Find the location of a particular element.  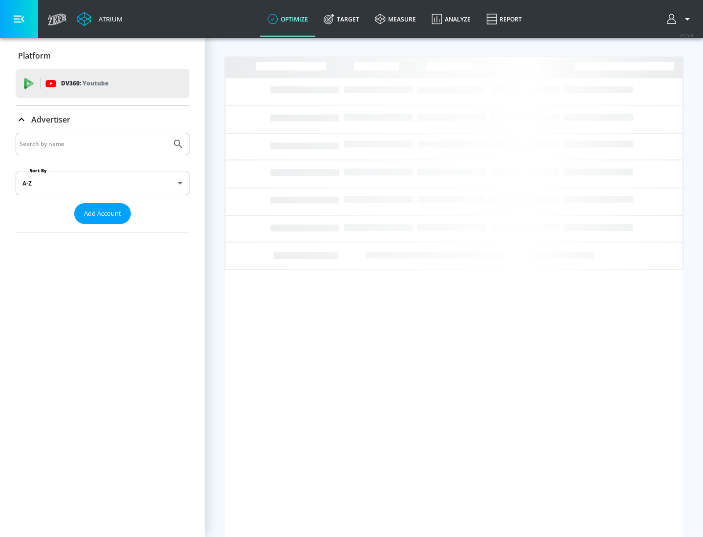

a: Target is located at coordinates (341, 19).